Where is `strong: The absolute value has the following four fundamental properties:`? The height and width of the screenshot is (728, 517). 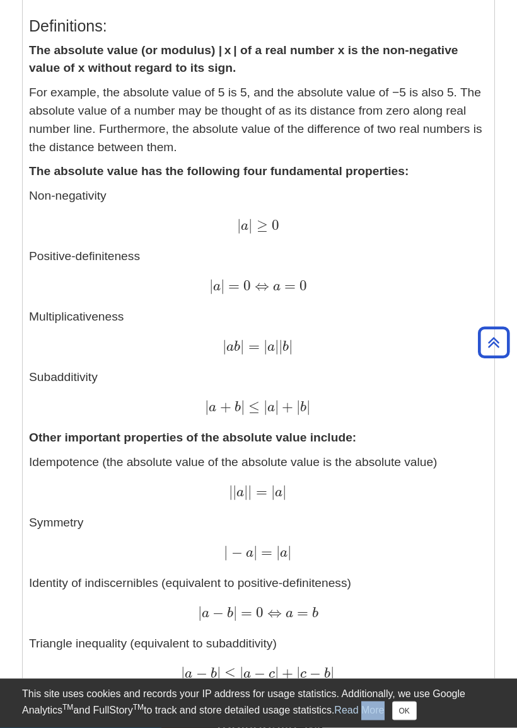
strong: The absolute value has the following four fundamental properties: is located at coordinates (219, 171).